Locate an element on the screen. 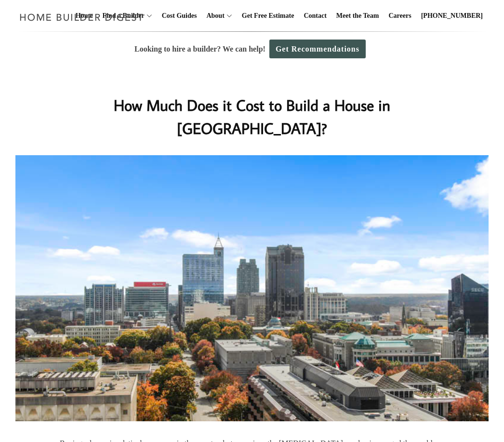  a: Home is located at coordinates (84, 16).